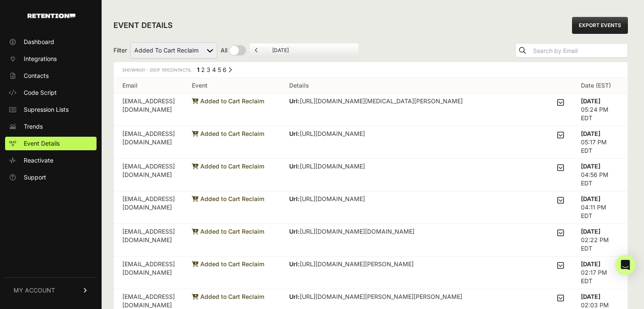 This screenshot has width=644, height=309. Describe the element at coordinates (46, 110) in the screenshot. I see `span: Supression Lists` at that location.